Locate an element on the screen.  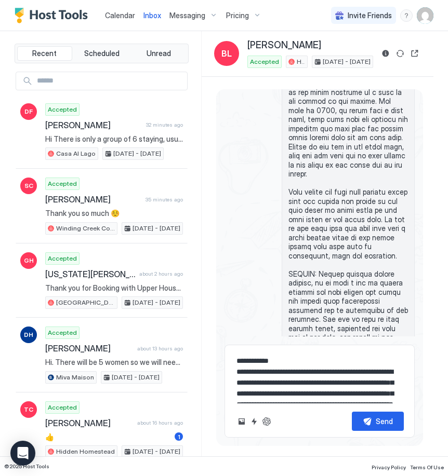
a: Host Tools Logo is located at coordinates (53, 16).